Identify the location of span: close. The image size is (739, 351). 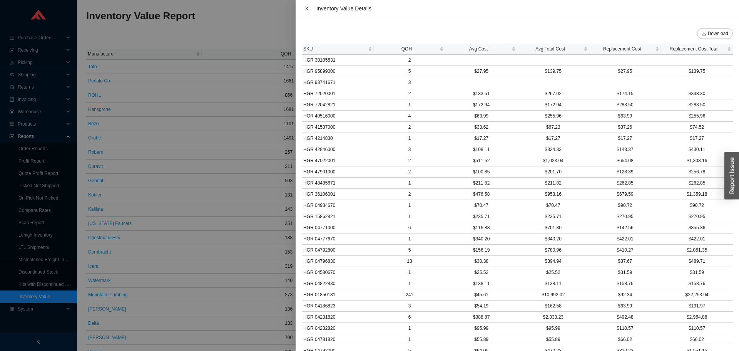
(307, 8).